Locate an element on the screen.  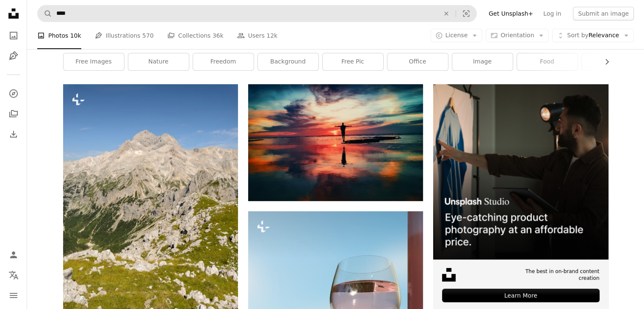
button: Language is located at coordinates (14, 275).